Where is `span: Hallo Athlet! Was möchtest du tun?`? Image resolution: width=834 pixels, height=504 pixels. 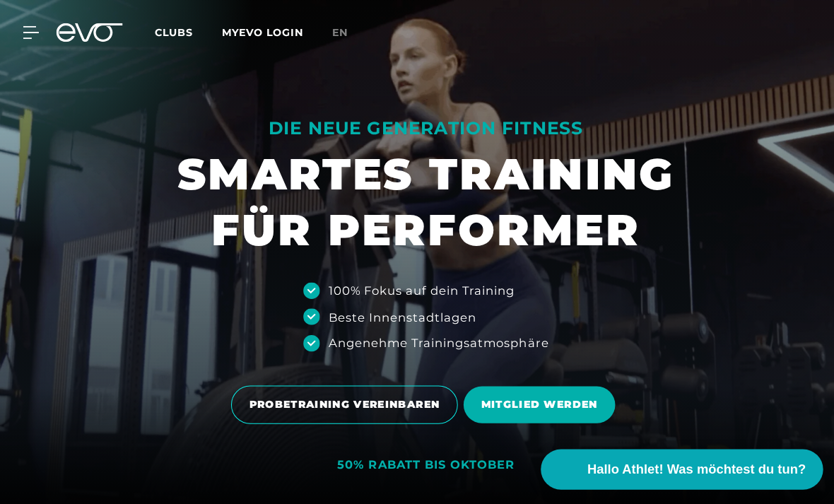 span: Hallo Athlet! Was möchtest du tun? is located at coordinates (681, 459).